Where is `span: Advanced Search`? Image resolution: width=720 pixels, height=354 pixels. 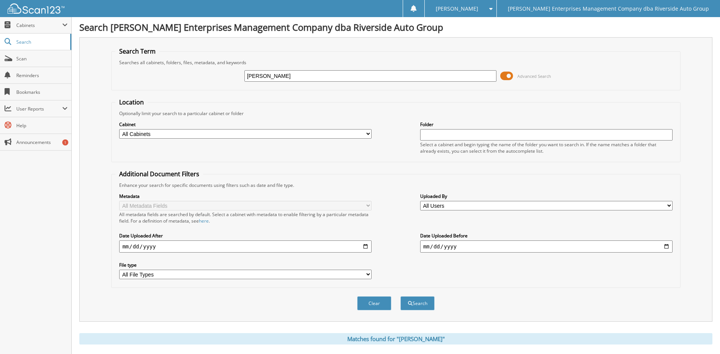
span: Advanced Search is located at coordinates (534, 76).